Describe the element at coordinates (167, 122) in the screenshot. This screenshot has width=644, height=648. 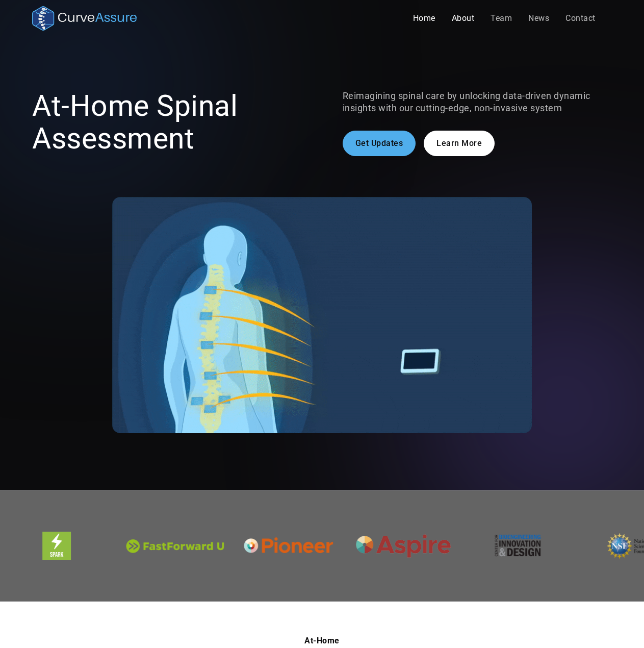
I see `h1: At-Home Spinal Assessment` at that location.